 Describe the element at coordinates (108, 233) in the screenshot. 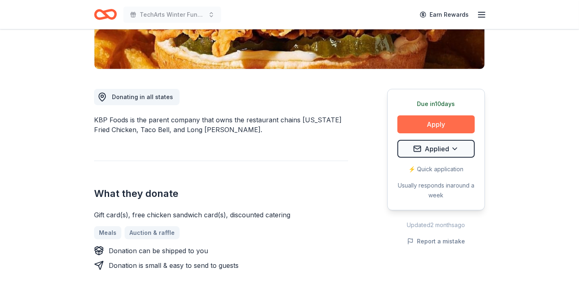

I see `a: Meals` at that location.